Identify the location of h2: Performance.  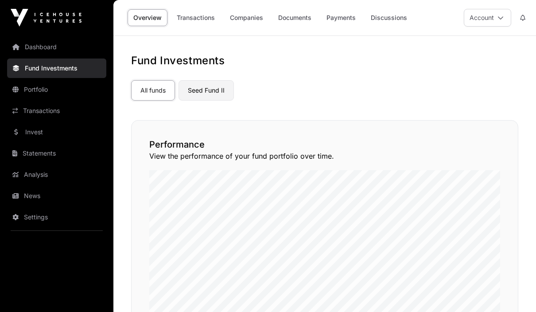
(325, 144).